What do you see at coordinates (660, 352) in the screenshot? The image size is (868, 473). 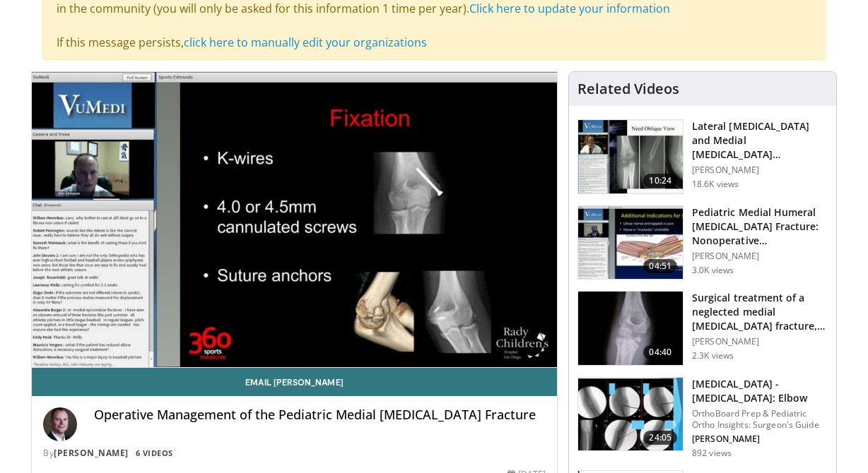 I see `span: 04:40` at bounding box center [660, 352].